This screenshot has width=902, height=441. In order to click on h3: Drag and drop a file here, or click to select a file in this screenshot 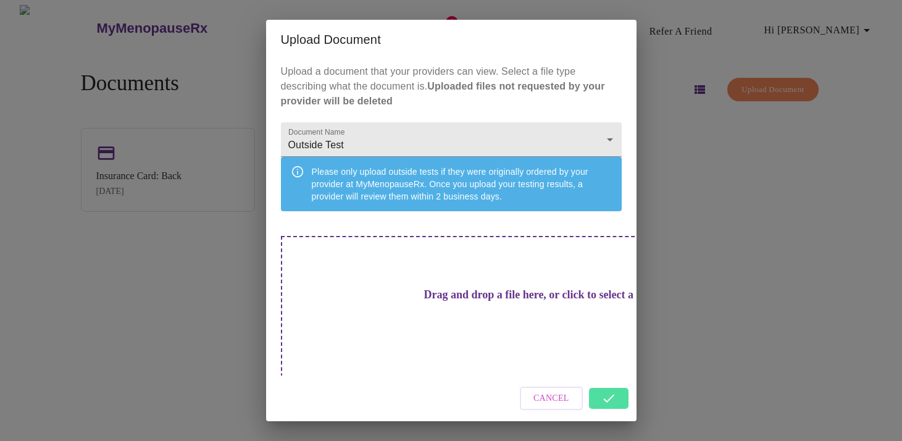, I will do `click(538, 294)`.